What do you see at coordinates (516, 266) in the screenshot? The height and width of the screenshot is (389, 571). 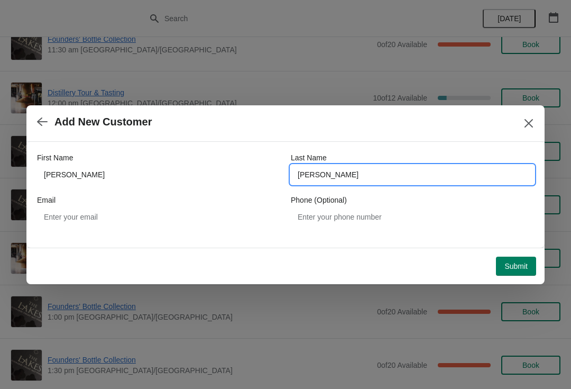 I see `button: Submit` at bounding box center [516, 266].